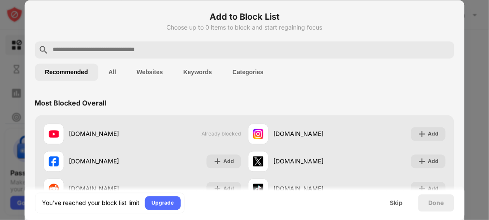  I want to click on button: Categories, so click(248, 72).